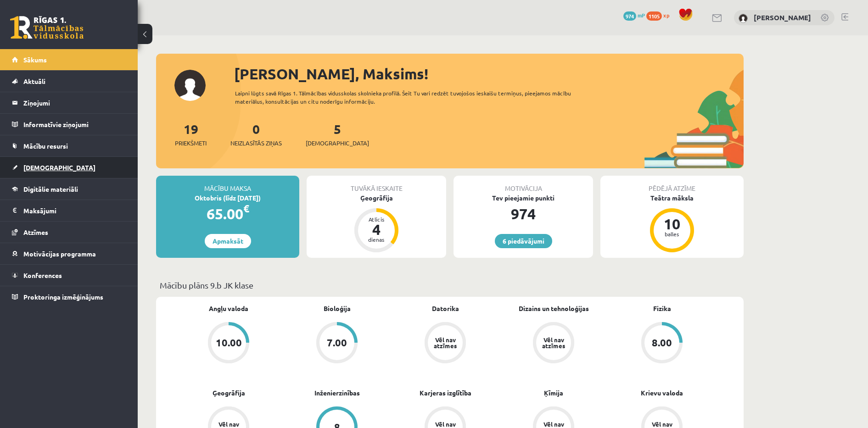 The height and width of the screenshot is (428, 868). What do you see at coordinates (337, 393) in the screenshot?
I see `a: Inženierzinības` at bounding box center [337, 393].